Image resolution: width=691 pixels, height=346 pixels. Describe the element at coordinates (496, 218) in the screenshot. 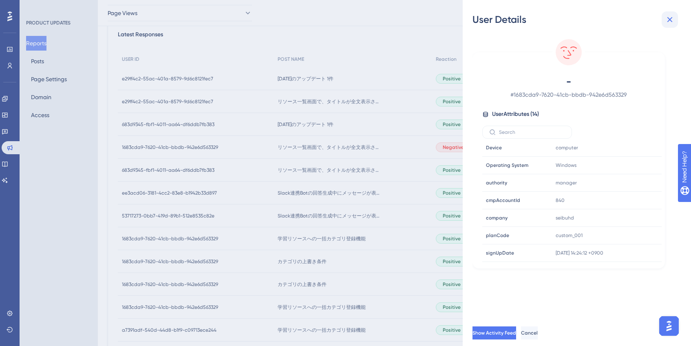

I see `span: company` at that location.